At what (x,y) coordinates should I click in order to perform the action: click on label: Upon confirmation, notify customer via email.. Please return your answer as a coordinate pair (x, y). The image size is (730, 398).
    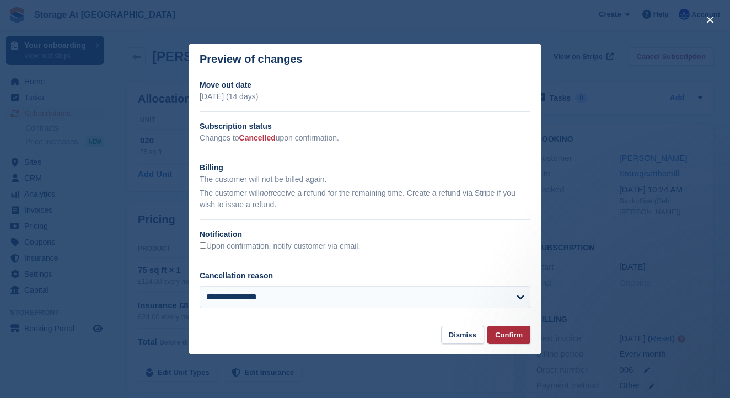
    Looking at the image, I should click on (280, 247).